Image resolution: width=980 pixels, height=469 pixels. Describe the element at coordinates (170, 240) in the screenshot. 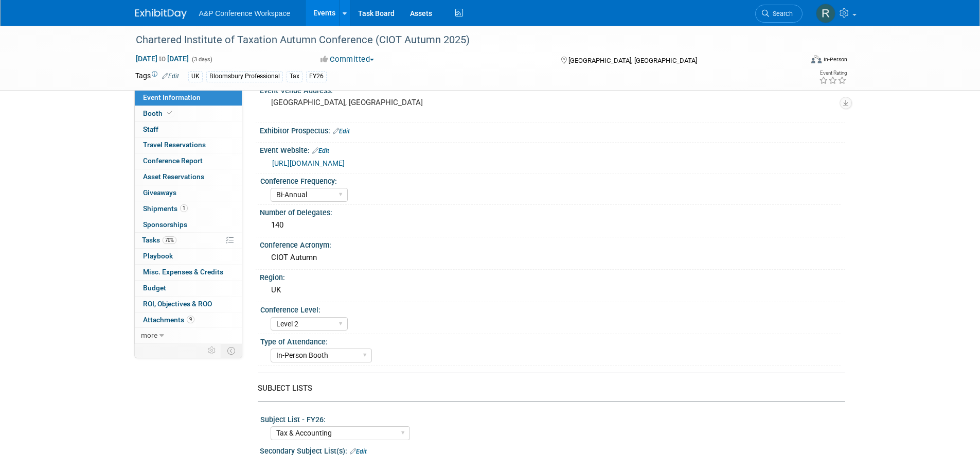

I see `span: 70%` at that location.